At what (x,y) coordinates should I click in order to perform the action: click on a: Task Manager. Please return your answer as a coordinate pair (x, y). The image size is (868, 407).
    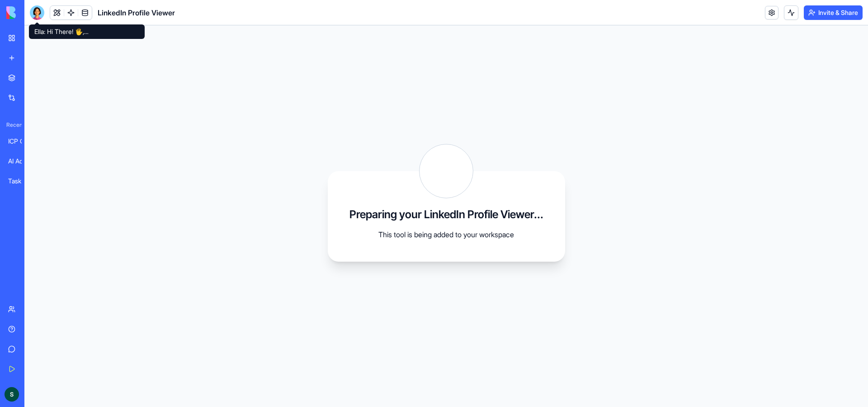
    Looking at the image, I should click on (21, 181).